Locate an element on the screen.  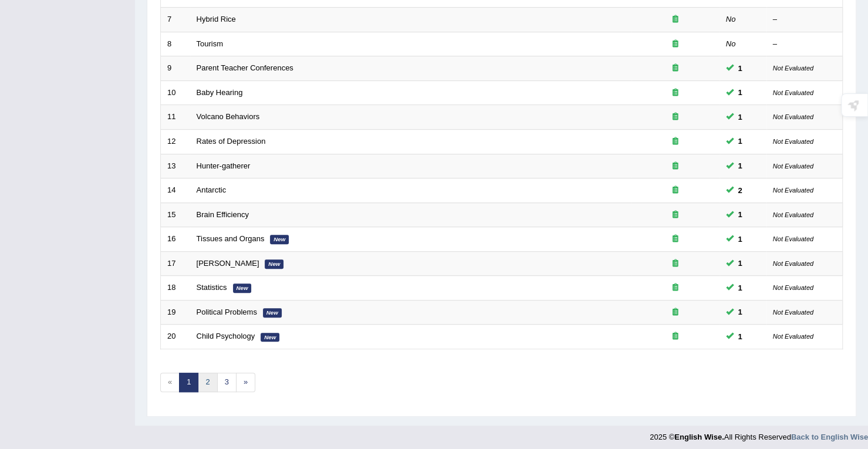
td: 20 is located at coordinates (176, 337).